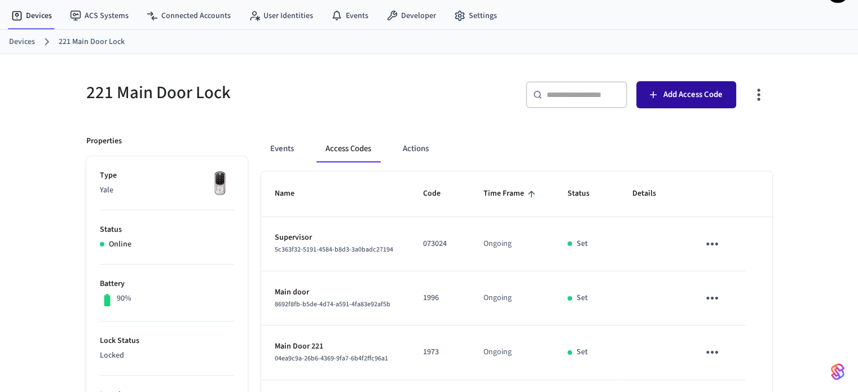 This screenshot has width=858, height=392. I want to click on span: Code, so click(439, 193).